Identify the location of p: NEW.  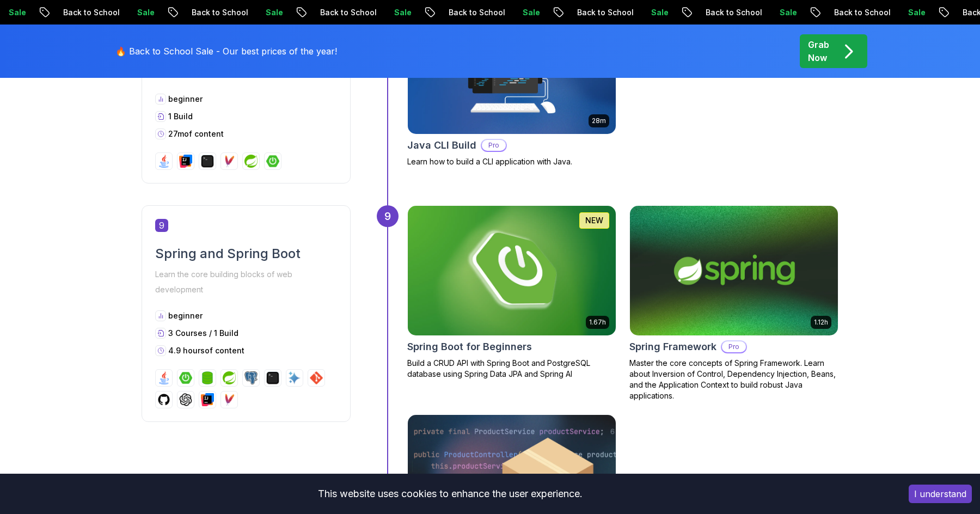
(594, 220).